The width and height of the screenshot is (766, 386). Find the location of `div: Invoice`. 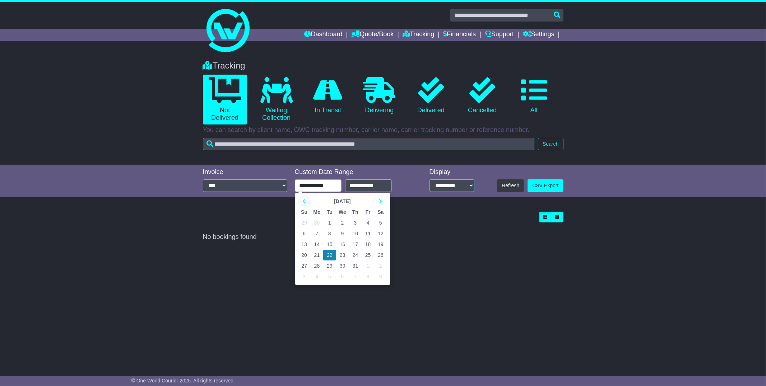

div: Invoice is located at coordinates (245, 172).